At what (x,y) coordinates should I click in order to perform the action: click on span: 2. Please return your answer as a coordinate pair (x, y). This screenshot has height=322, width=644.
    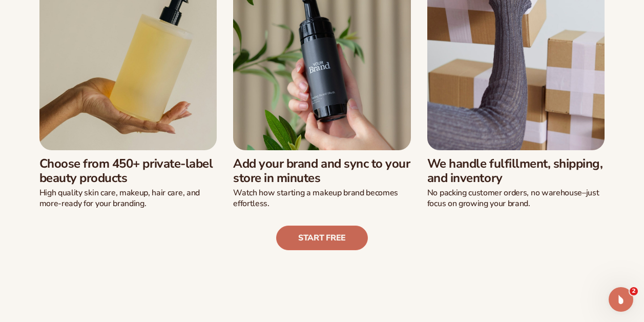
    Looking at the image, I should click on (634, 291).